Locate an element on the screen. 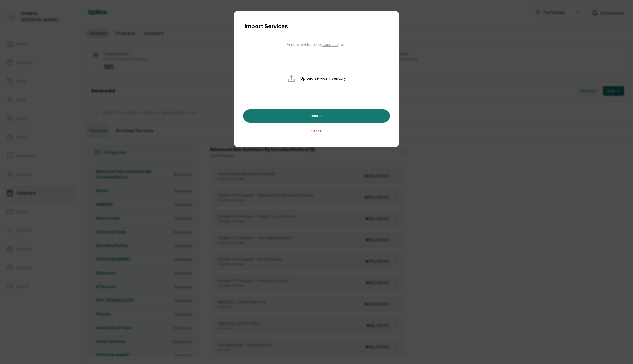  button: Upload is located at coordinates (316, 116).